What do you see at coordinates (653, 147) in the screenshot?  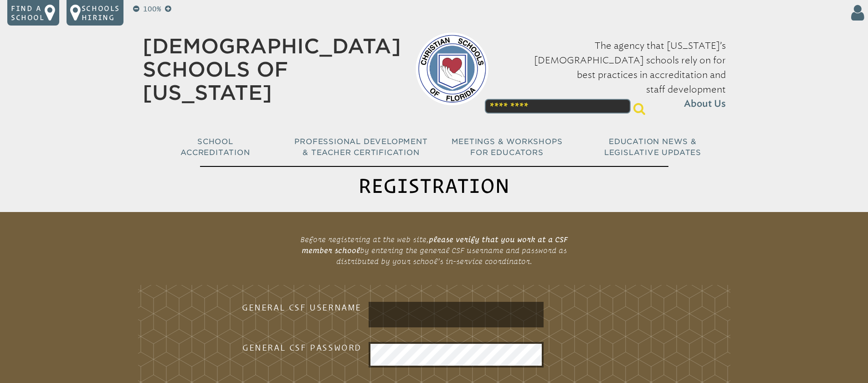 I see `span: Education News & Legislative Updates` at bounding box center [653, 147].